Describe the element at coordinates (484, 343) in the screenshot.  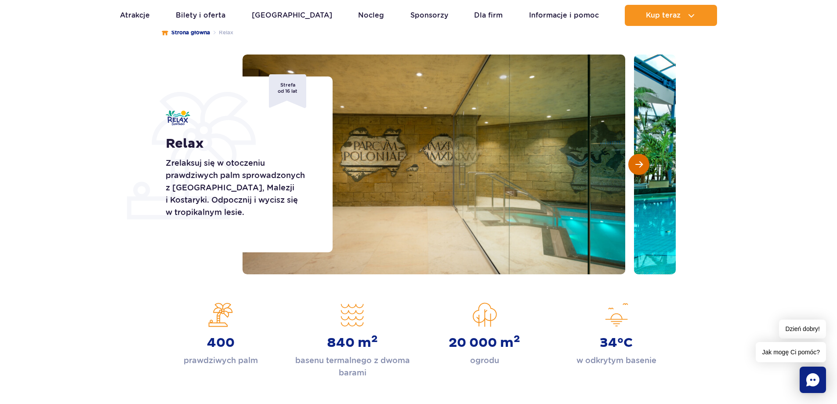
I see `strong: 20 000 m` at that location.